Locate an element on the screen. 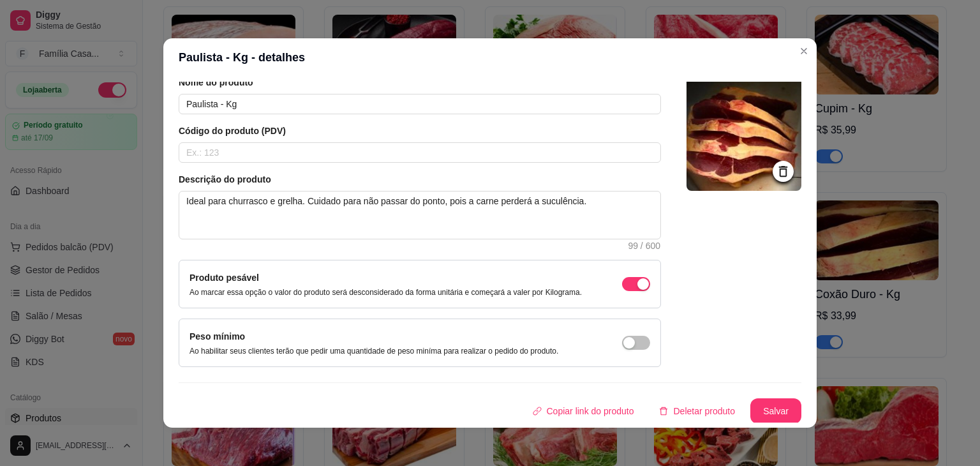 This screenshot has width=980, height=466. p: Ao marcar essa opção o valor do produto será desconsiderado da forma unitária e começará a valer ... is located at coordinates (386, 292).